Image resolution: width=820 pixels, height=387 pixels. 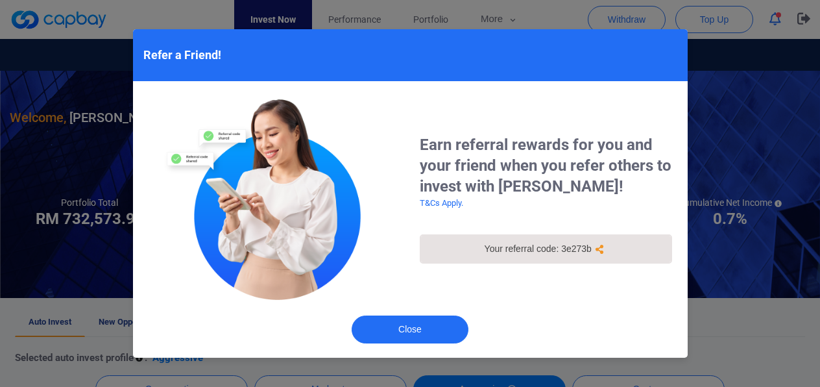 What do you see at coordinates (546, 248) in the screenshot?
I see `button: Your referral code: 3e273b` at bounding box center [546, 248].